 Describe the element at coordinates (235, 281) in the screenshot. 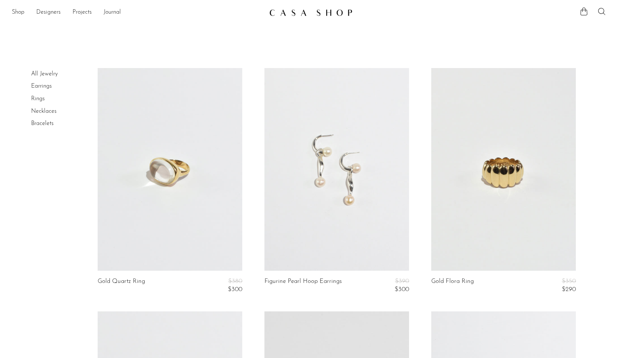

I see `span: $380` at that location.